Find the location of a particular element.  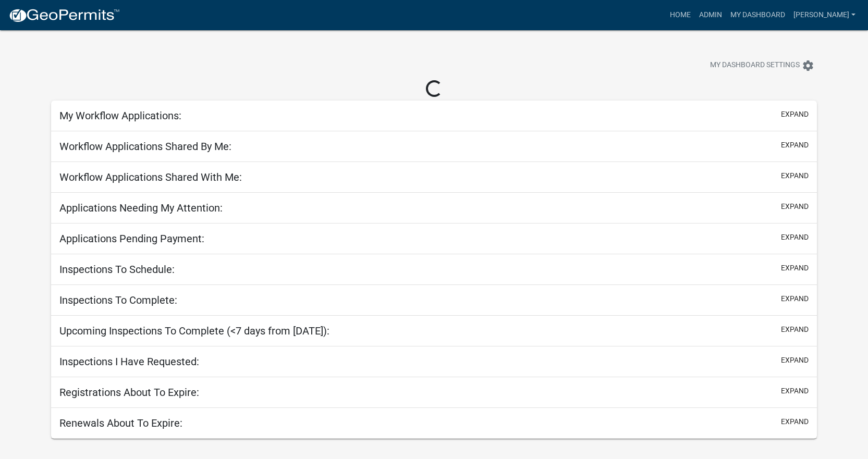

h5: Inspections To Schedule: is located at coordinates (117, 269).